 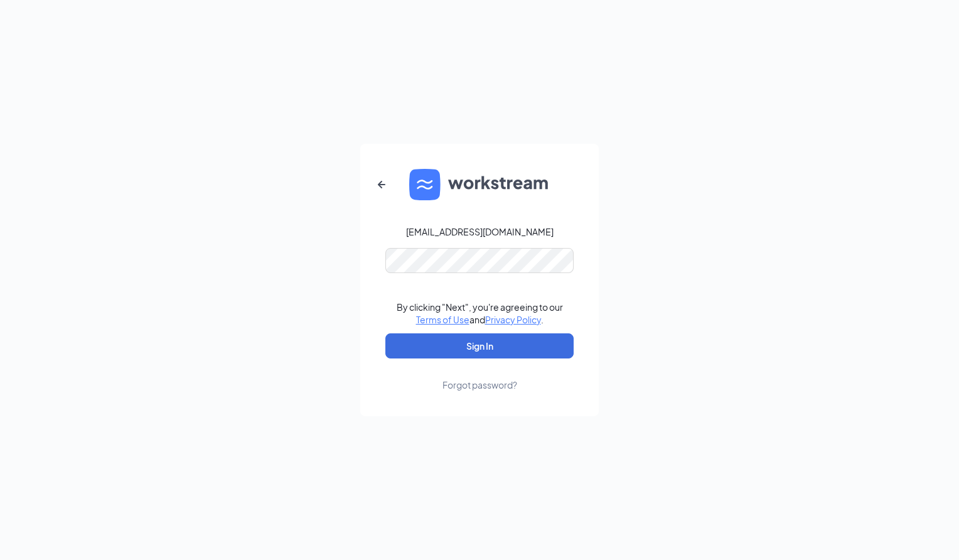 I want to click on div: Forgot password?, so click(x=480, y=384).